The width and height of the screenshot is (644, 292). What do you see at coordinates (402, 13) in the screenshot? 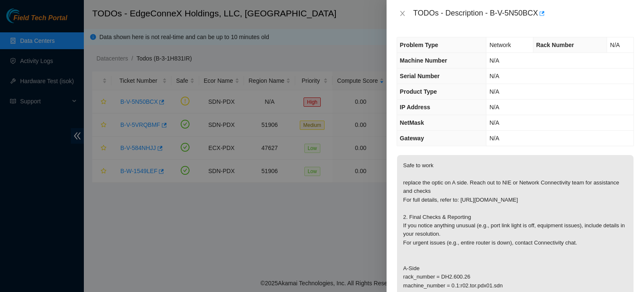
I see `span: close` at bounding box center [402, 13].